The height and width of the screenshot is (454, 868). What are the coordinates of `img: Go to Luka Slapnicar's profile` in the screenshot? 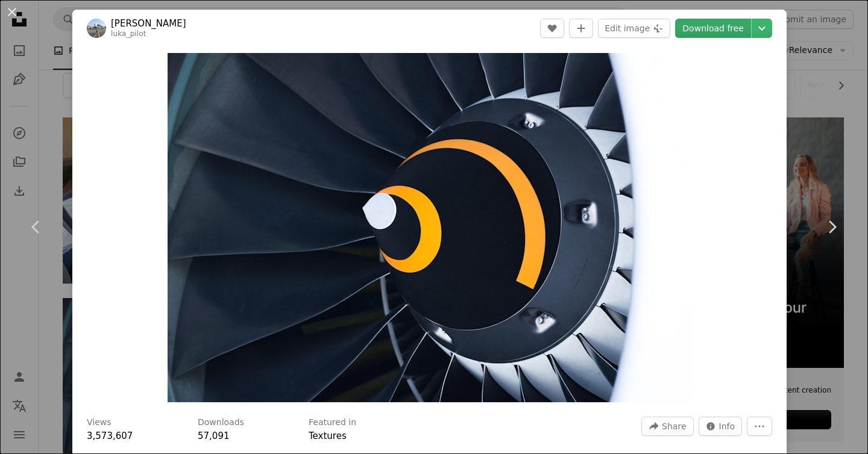 It's located at (97, 29).